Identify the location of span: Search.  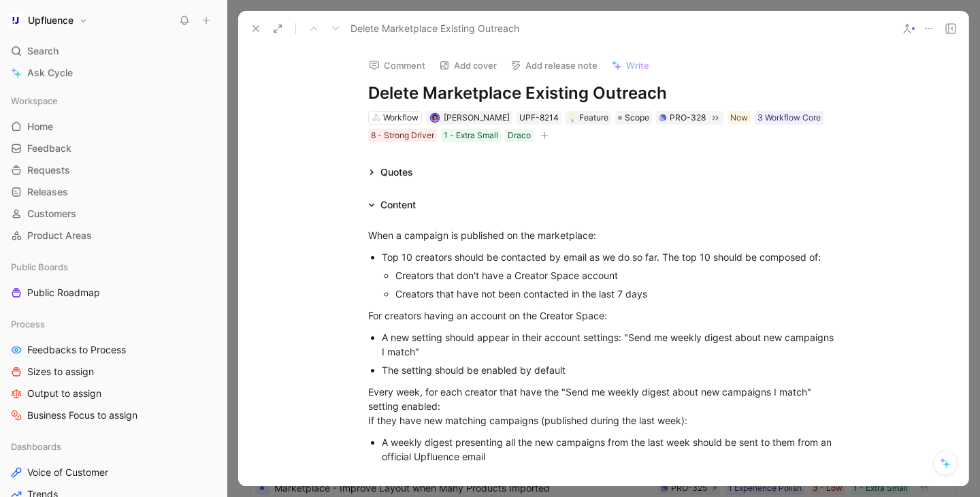
(43, 51).